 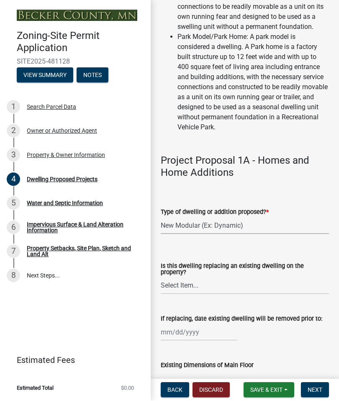 I want to click on div: 7, so click(x=13, y=251).